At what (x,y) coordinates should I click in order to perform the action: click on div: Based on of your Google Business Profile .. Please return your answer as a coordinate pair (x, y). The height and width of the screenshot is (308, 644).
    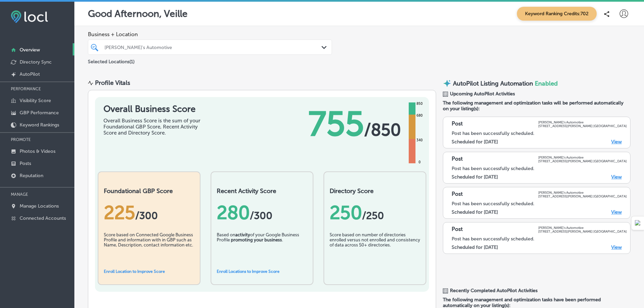
    Looking at the image, I should click on (262, 249).